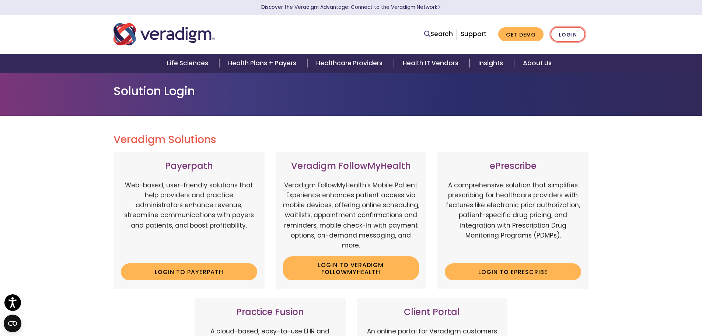 The image size is (702, 336). I want to click on a: Login to Veradigm FollowMyHealth, so click(351, 268).